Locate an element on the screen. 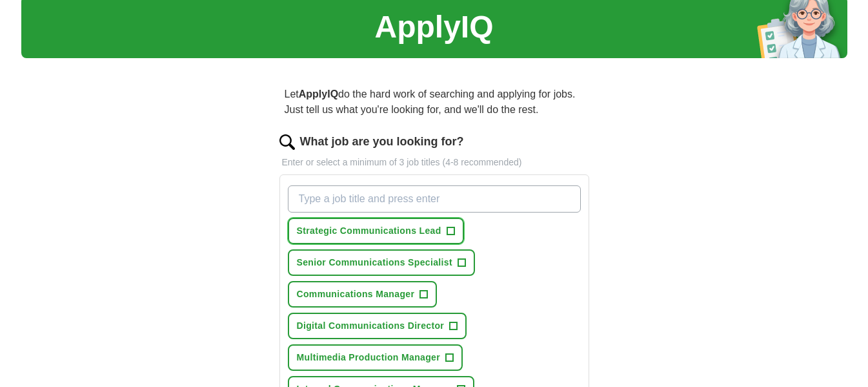 This screenshot has width=868, height=387. button: Strategic Communications Lead is located at coordinates (376, 230).